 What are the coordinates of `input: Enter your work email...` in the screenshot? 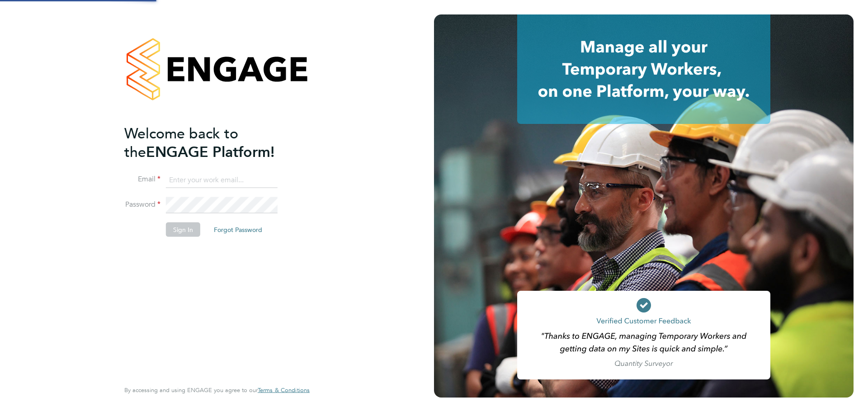 It's located at (221, 180).